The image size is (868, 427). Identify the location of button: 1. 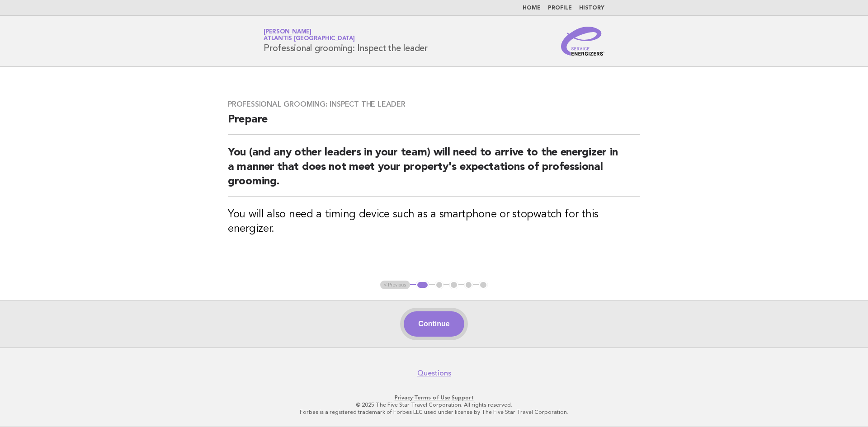
(422, 285).